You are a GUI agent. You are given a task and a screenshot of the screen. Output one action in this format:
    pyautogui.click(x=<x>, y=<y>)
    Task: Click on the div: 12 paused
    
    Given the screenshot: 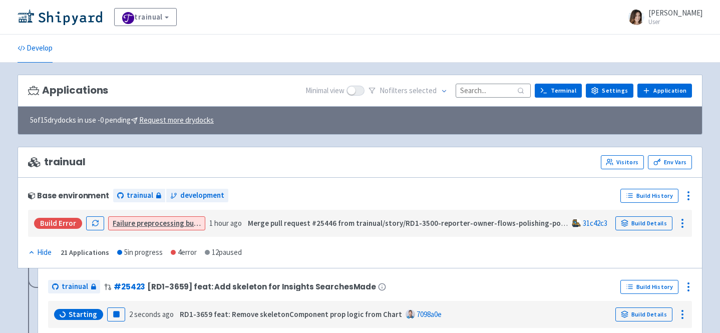 What is the action you would take?
    pyautogui.click(x=223, y=252)
    